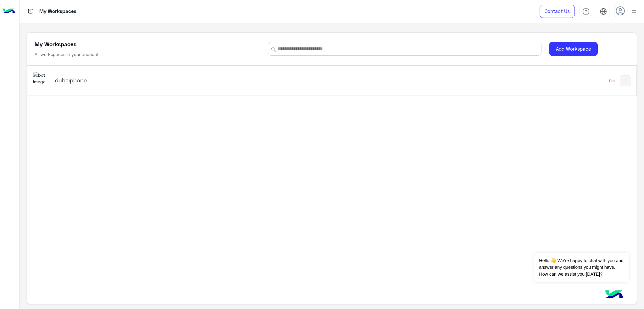 Image resolution: width=644 pixels, height=309 pixels. Describe the element at coordinates (612, 81) in the screenshot. I see `div: Pro` at that location.